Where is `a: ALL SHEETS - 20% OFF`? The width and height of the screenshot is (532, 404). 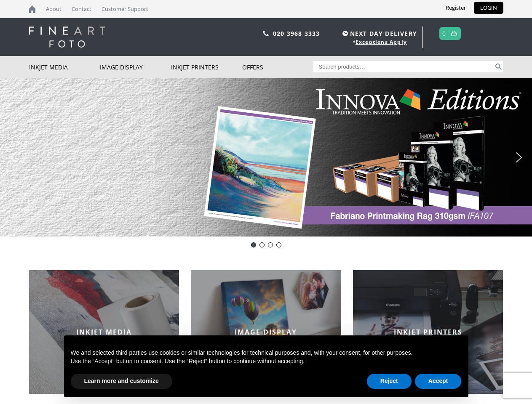 a: ALL SHEETS - 20% OFF is located at coordinates (89, 197).